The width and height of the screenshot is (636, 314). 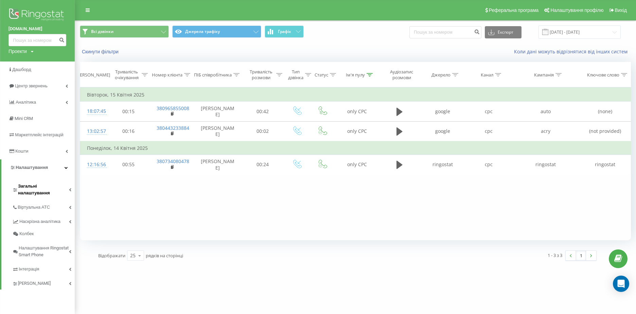 What do you see at coordinates (620, 10) in the screenshot?
I see `span: Вихід` at bounding box center [620, 10].